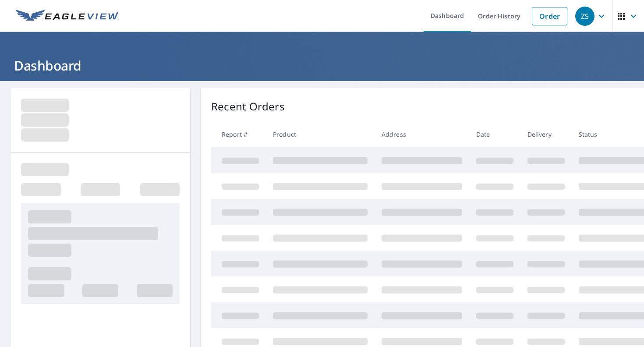 The image size is (644, 347). I want to click on a: Order, so click(550, 16).